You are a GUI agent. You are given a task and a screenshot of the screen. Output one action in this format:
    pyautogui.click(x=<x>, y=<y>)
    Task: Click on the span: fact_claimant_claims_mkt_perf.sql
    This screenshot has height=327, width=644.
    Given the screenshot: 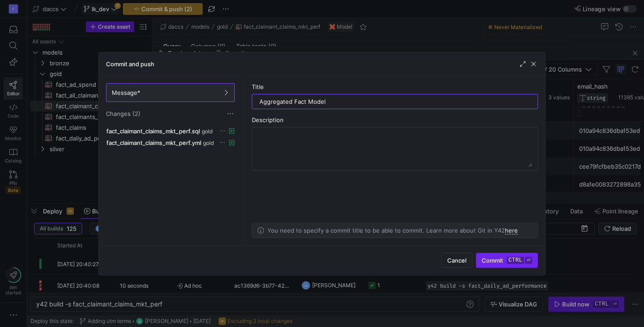 What is the action you would take?
    pyautogui.click(x=153, y=131)
    